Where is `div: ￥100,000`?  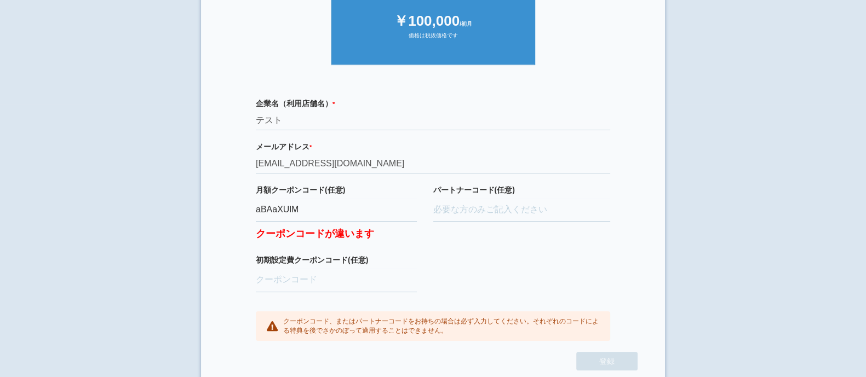 div: ￥100,000 is located at coordinates (433, 21).